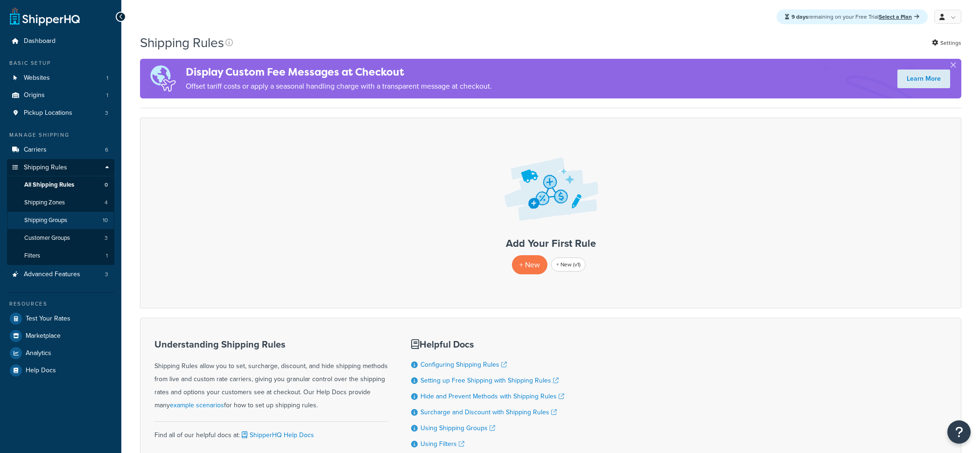  I want to click on div: Shipping Rules allow you to set, surcharge, discount, and hide shipping methods from live and cus..., so click(271, 376).